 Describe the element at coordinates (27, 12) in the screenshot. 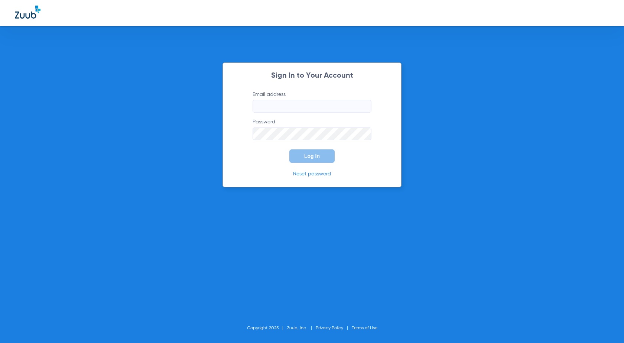

I see `img: Zuub Logo` at that location.